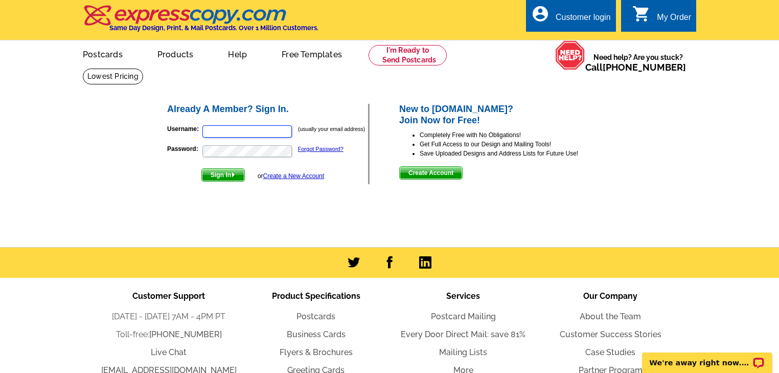  I want to click on div: or, so click(291, 176).